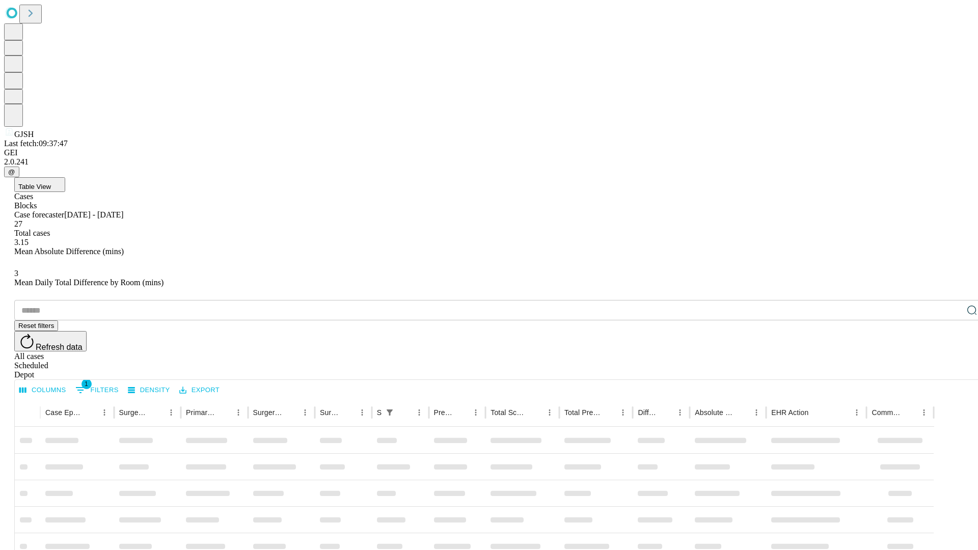 This screenshot has height=550, width=978. Describe the element at coordinates (714, 412) in the screenshot. I see `div: Absolute Difference` at that location.